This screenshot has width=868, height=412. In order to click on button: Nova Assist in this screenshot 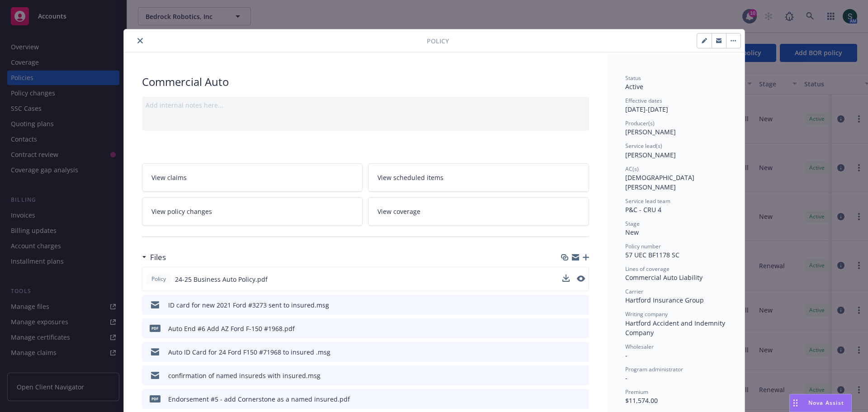, I will do `click(821, 403)`.